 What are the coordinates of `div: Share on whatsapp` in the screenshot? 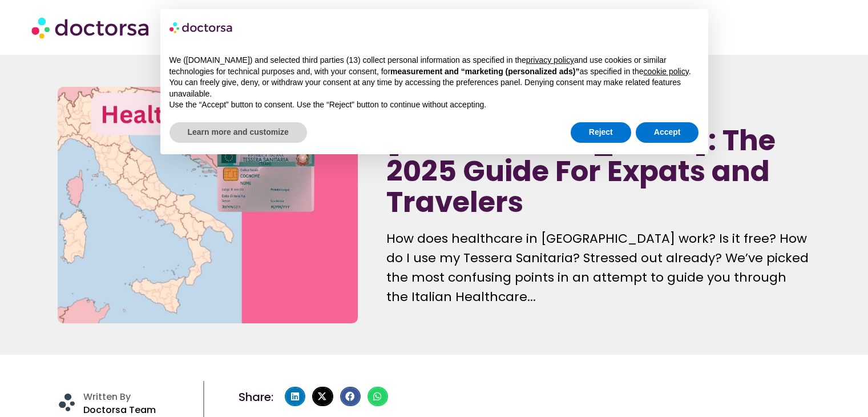 It's located at (378, 396).